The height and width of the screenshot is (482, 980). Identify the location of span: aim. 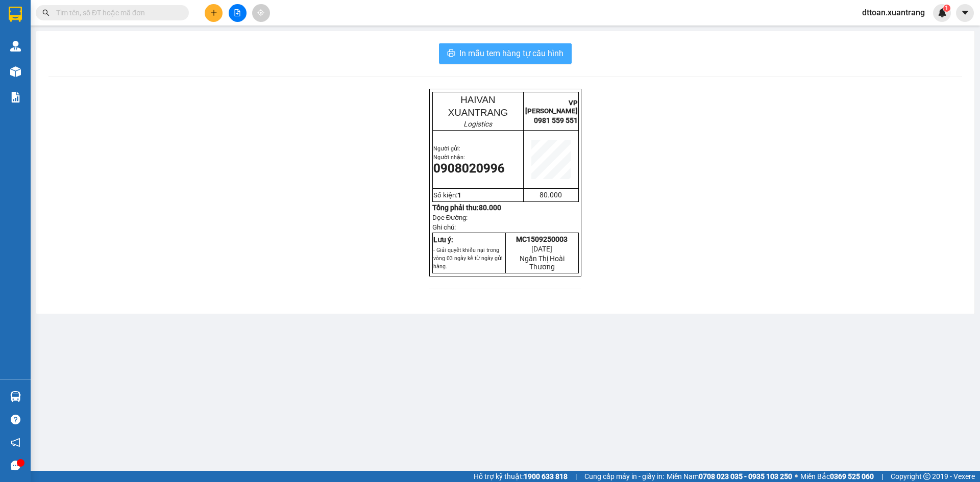
(261, 13).